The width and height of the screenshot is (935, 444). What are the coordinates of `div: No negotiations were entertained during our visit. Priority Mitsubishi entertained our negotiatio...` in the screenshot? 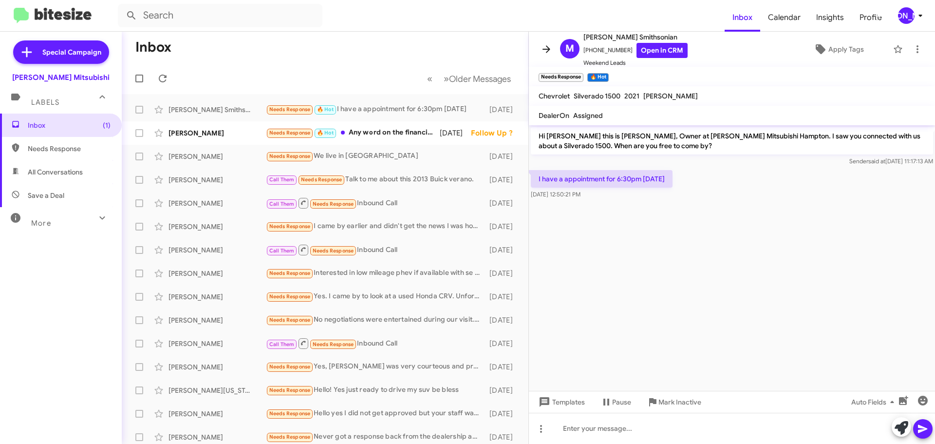 It's located at (375, 320).